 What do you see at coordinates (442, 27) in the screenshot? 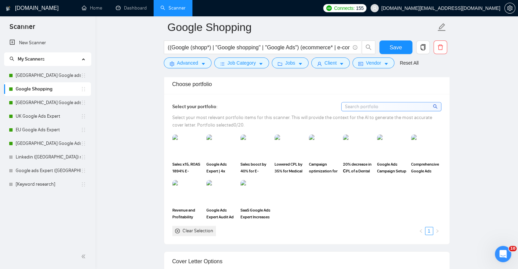
I see `span: edit` at bounding box center [442, 27].